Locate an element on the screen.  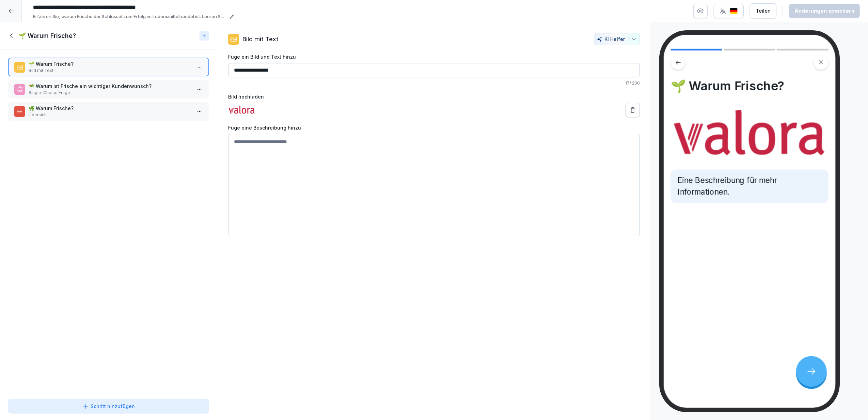
div: 🥗 Warum ist Frische ein wichtiger Kundenwunsch?Single-Choice Frage is located at coordinates (108, 89).